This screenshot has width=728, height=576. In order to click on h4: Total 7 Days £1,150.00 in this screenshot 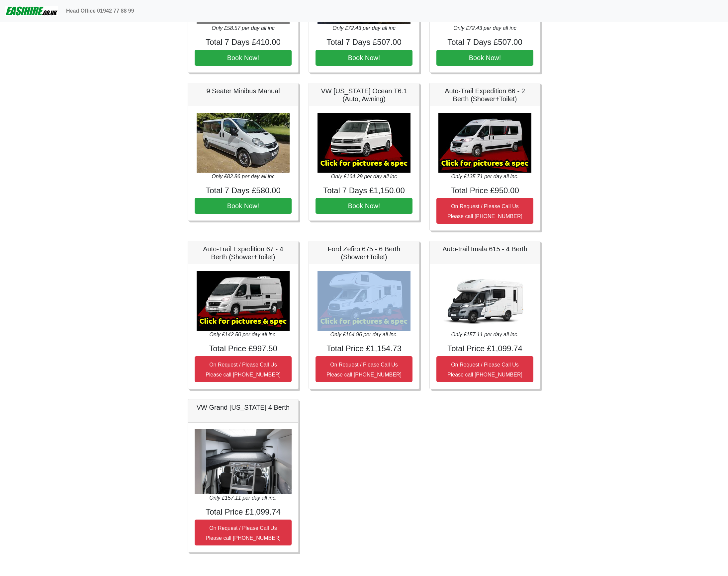, I will do `click(364, 191)`.